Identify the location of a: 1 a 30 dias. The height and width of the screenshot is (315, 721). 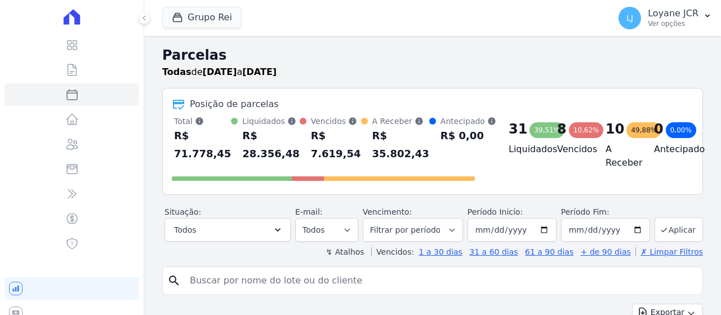
(440, 252).